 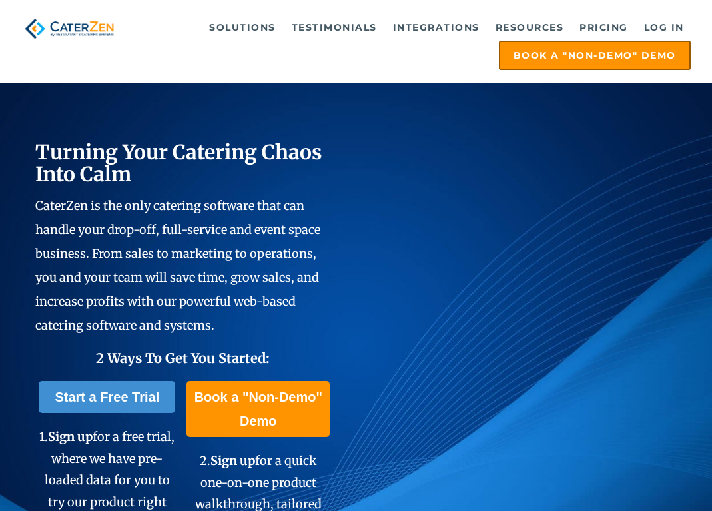 What do you see at coordinates (107, 397) in the screenshot?
I see `a: Start a Free Trial` at bounding box center [107, 397].